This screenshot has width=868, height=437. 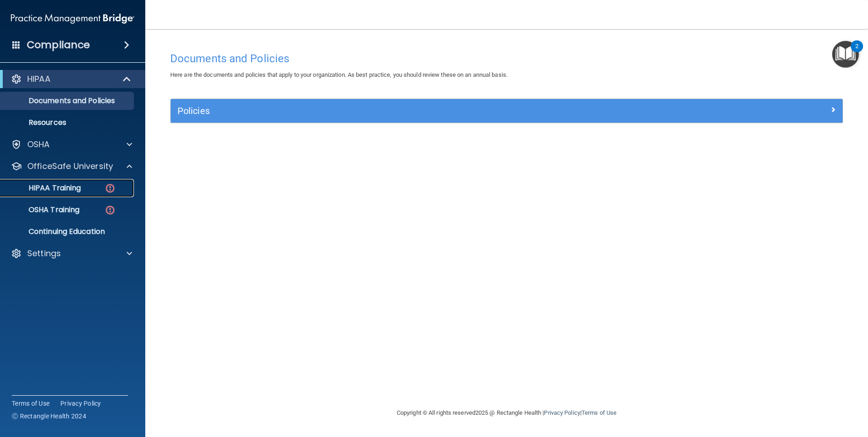 What do you see at coordinates (506, 413) in the screenshot?
I see `div: Copyright © All rights reserved 2025 @ Rectangle Health | |` at bounding box center [506, 413].